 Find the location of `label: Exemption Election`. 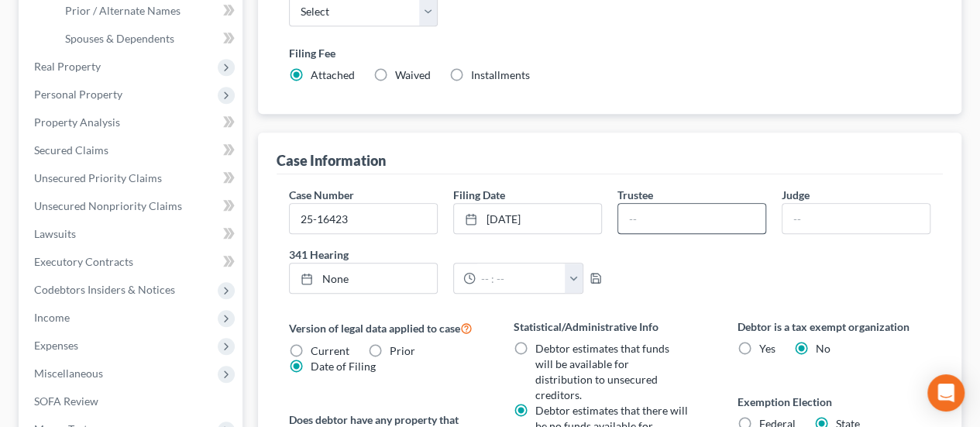

label: Exemption Election is located at coordinates (833, 401).